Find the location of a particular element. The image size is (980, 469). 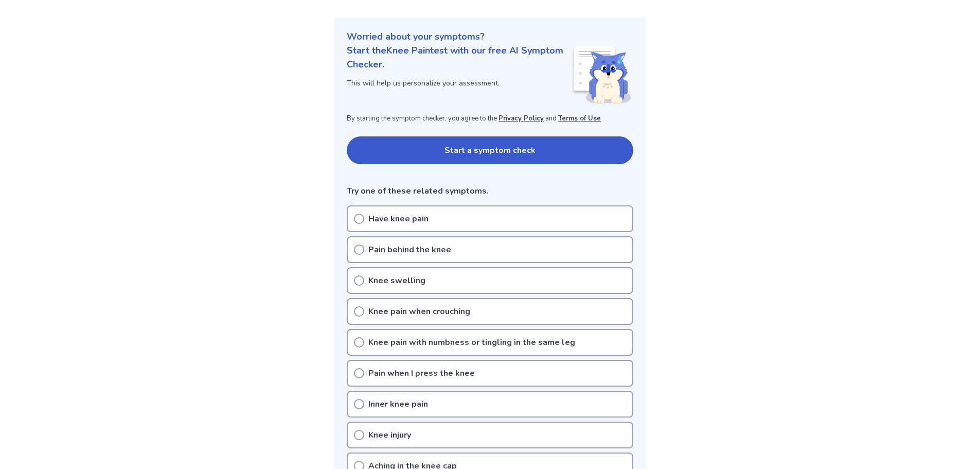

button: Start a symptom check is located at coordinates (490, 150).